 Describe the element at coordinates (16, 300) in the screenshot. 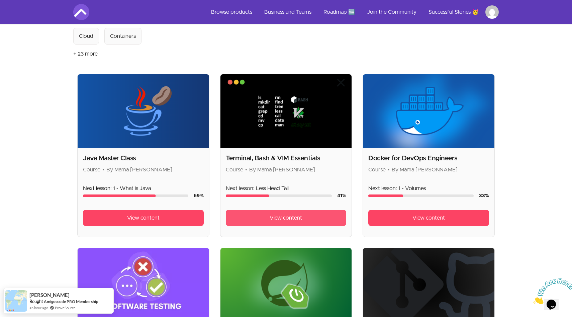

I see `img: provesource social proof notification image` at that location.